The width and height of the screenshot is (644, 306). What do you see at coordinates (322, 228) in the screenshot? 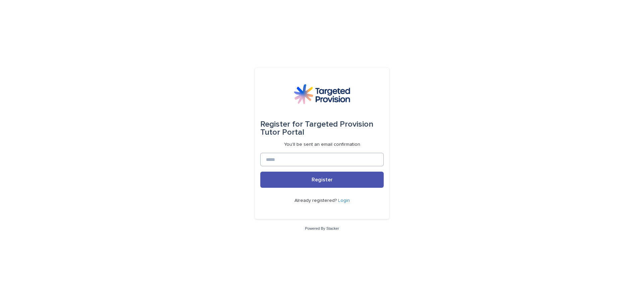
I see `a: Powered By Stacker` at bounding box center [322, 228].